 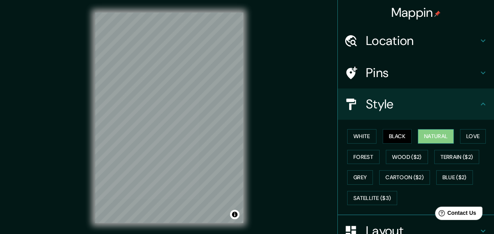 What do you see at coordinates (416, 41) in the screenshot?
I see `div: Location` at bounding box center [416, 41].